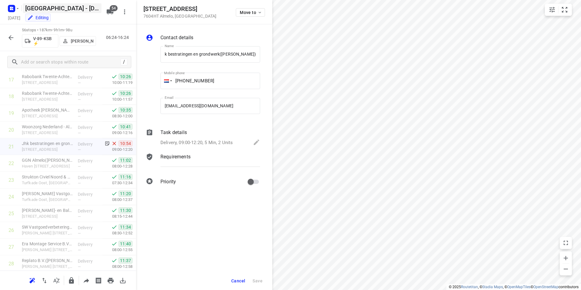 This screenshot has height=290, width=581. What do you see at coordinates (117, 233) in the screenshot?
I see `p: 08:30-12:52` at bounding box center [117, 233].